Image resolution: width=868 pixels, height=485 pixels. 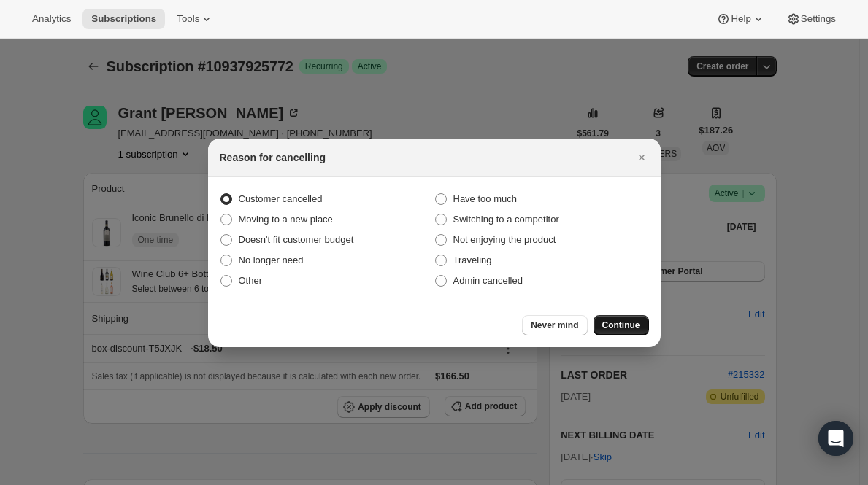 What do you see at coordinates (740, 19) in the screenshot?
I see `span: Help` at bounding box center [740, 19].